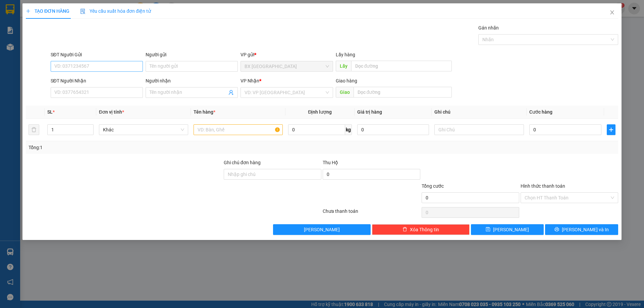  Describe the element at coordinates (192, 55) in the screenshot. I see `div: Người gửi` at that location.